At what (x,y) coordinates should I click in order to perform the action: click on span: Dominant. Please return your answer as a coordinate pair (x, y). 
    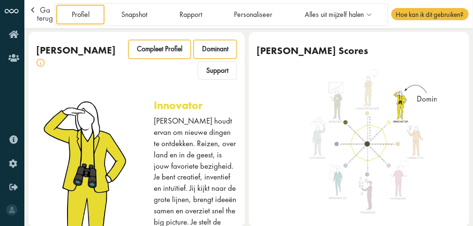
    Looking at the image, I should click on (215, 49).